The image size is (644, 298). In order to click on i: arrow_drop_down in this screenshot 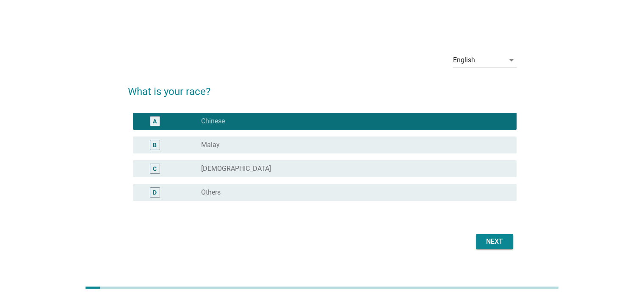, I will do `click(511, 60)`.